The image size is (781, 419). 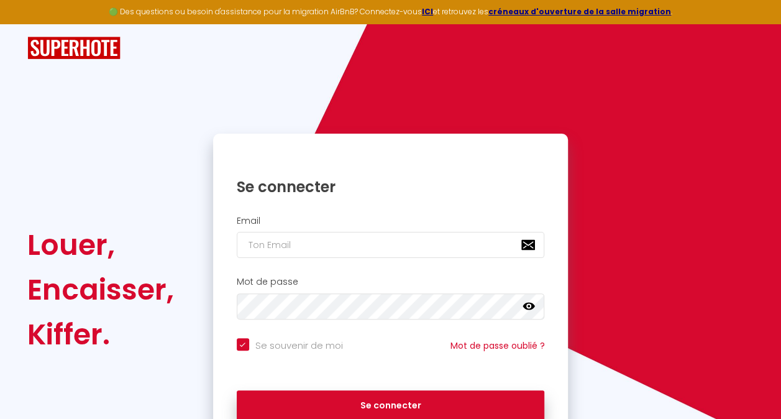 What do you see at coordinates (29, 24) in the screenshot?
I see `button: Ouvrir le widget de chat LiveChat` at bounding box center [29, 24].